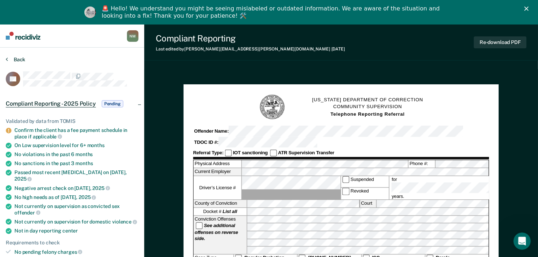 The width and height of the screenshot is (538, 257). What do you see at coordinates (220, 204) in the screenshot?
I see `label: County of Conviction` at bounding box center [220, 204].